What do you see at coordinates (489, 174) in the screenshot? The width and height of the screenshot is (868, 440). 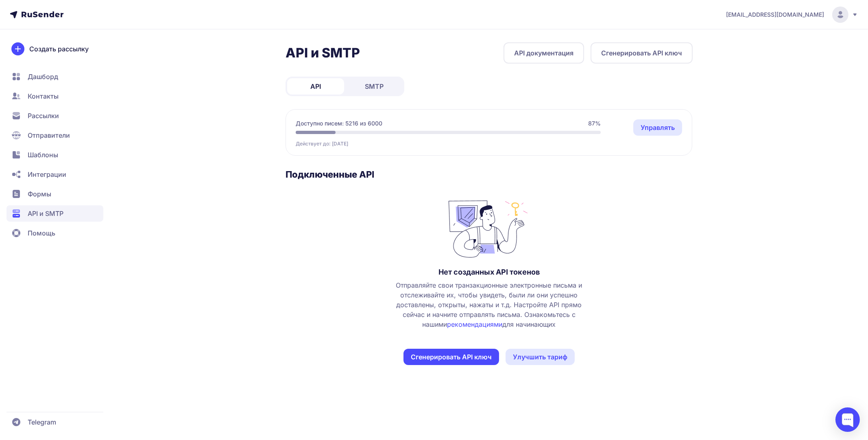 I see `h3: Подключенные API` at bounding box center [489, 174].